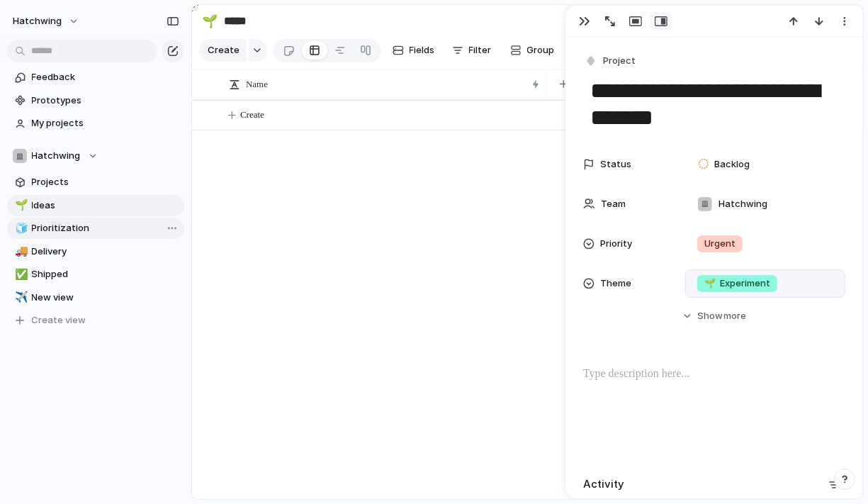  Describe the element at coordinates (96, 182) in the screenshot. I see `a: Projects` at that location.